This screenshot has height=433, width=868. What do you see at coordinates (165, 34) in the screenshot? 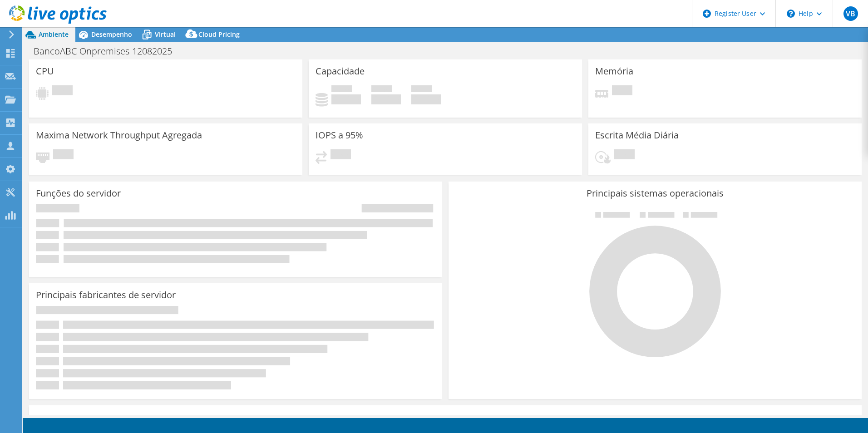
I see `span: Virtual` at bounding box center [165, 34].